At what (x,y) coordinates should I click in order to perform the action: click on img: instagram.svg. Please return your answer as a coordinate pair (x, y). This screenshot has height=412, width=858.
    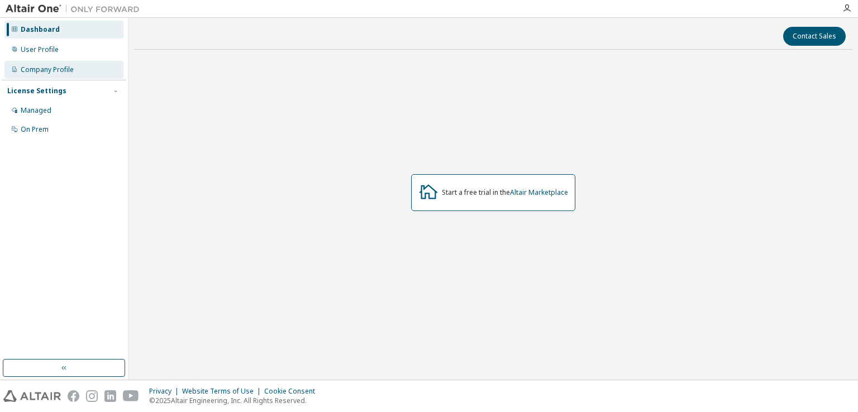
    Looking at the image, I should click on (92, 396).